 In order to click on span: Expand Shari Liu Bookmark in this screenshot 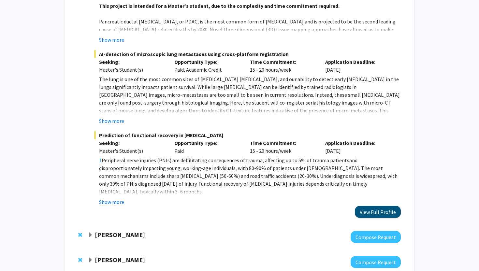, I will do `click(91, 260)`.